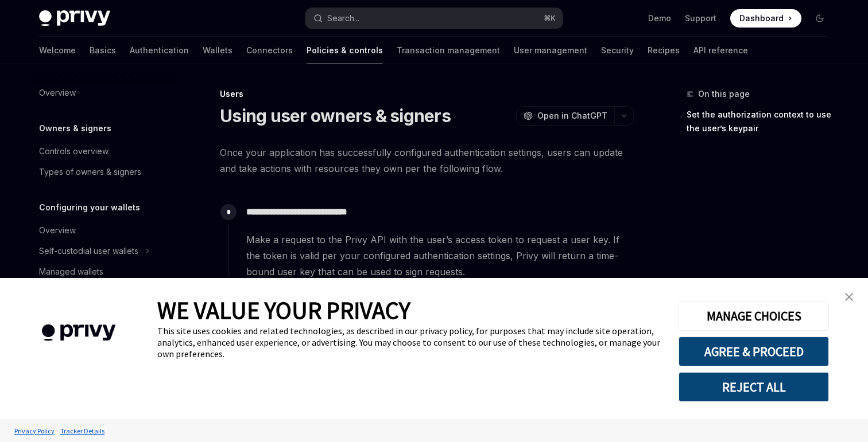 The width and height of the screenshot is (868, 442). Describe the element at coordinates (343, 18) in the screenshot. I see `div: Search...` at that location.